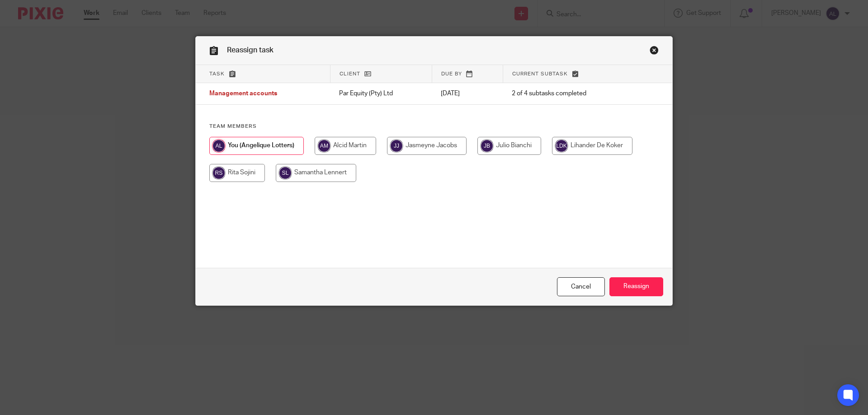 Image resolution: width=868 pixels, height=415 pixels. What do you see at coordinates (452, 74) in the screenshot?
I see `span: Due by` at bounding box center [452, 74].